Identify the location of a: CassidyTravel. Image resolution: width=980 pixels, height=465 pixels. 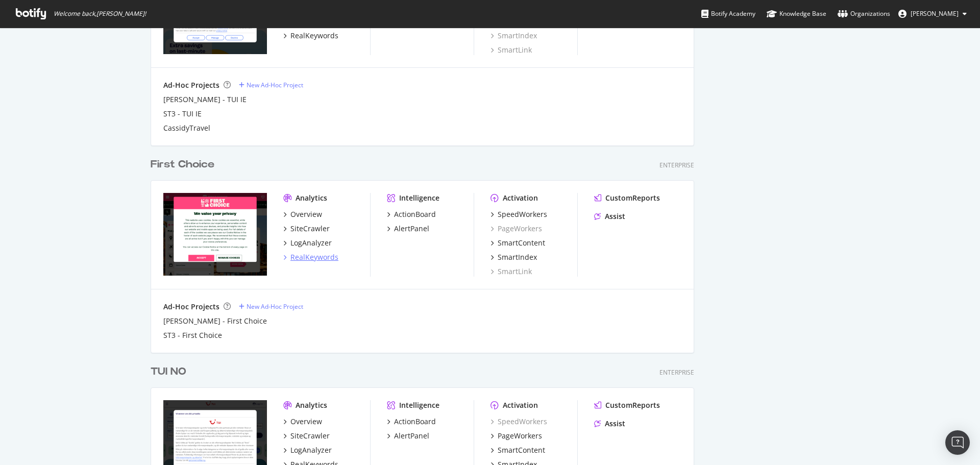
(187, 128).